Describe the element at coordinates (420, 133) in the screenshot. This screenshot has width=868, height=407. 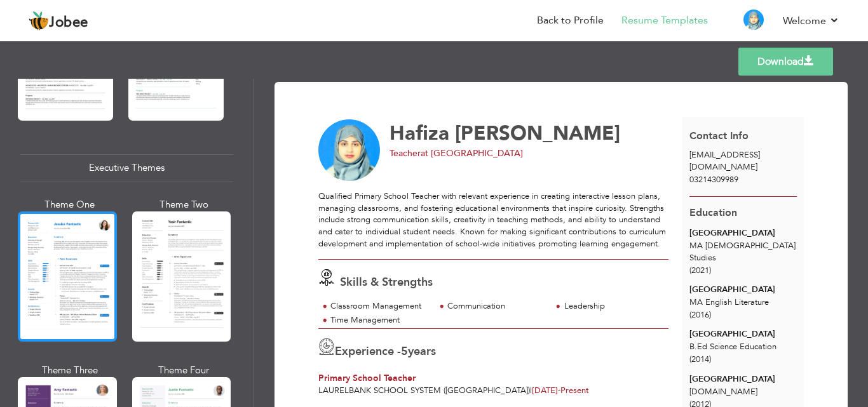
I see `span: Hafiza` at that location.